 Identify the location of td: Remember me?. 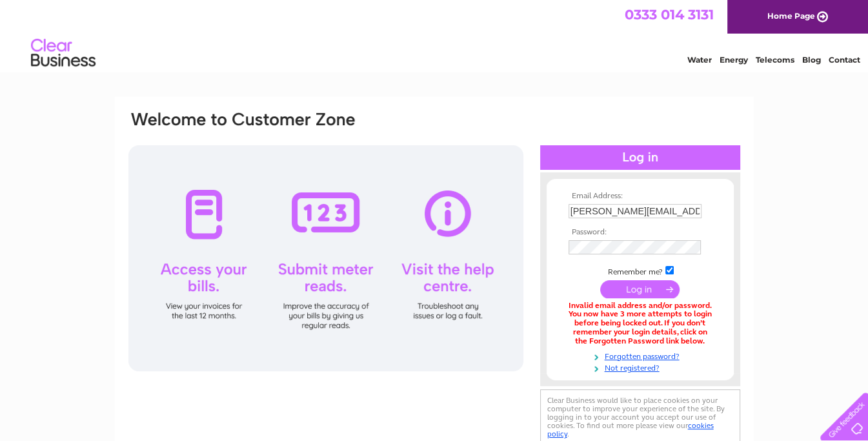
(640, 270).